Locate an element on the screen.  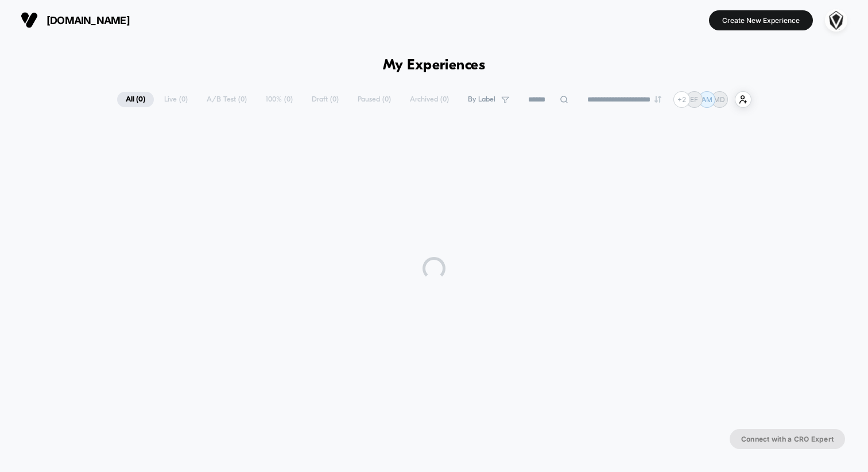
button: ppic is located at coordinates (835, 20).